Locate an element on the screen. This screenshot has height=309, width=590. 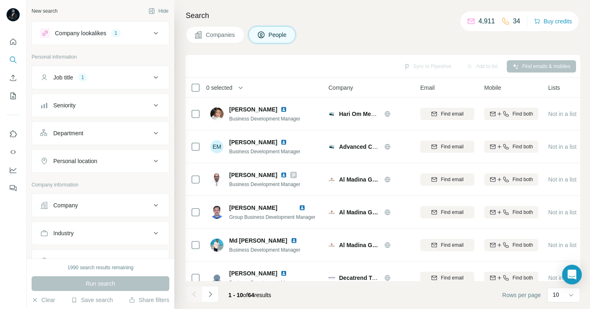
span: Rows per page is located at coordinates (521, 295).